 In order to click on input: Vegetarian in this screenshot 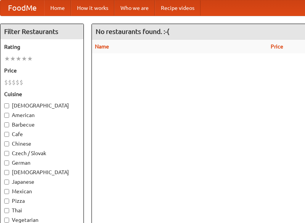, I will do `click(6, 220)`.